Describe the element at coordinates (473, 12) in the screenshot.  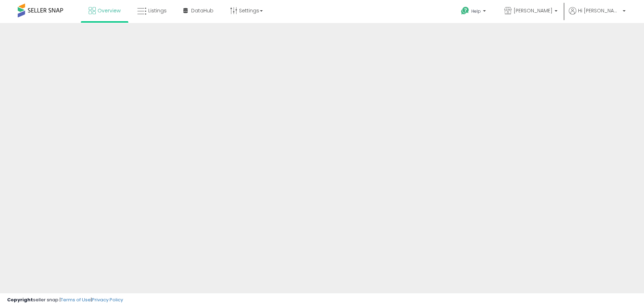
I see `a: Help` at that location.